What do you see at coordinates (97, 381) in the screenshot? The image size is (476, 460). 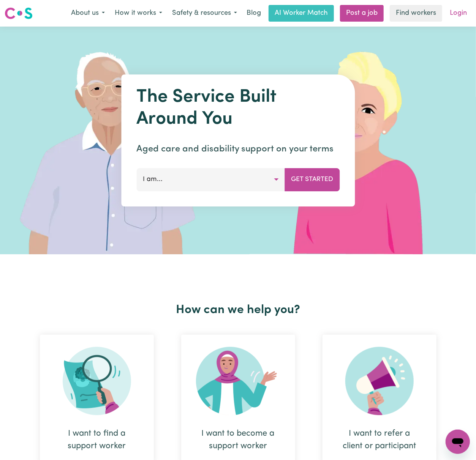 I see `img: Search` at bounding box center [97, 381].